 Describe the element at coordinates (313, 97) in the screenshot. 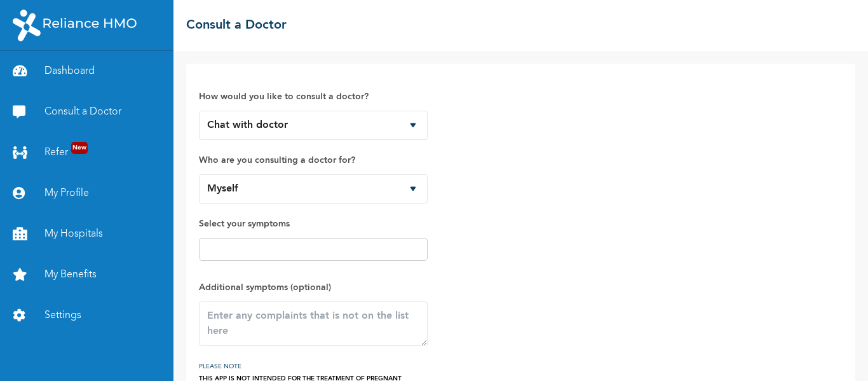

I see `label: How would you like to consult a doctor?` at that location.